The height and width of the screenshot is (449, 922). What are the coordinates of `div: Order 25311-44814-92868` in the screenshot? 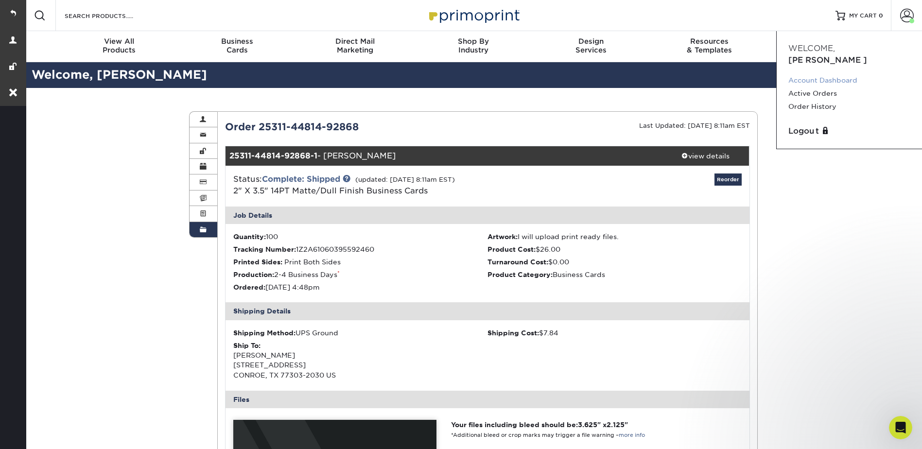 It's located at (353, 127).